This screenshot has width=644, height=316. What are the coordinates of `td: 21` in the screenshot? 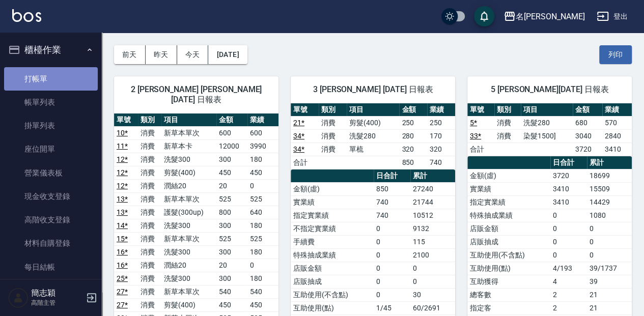 It's located at (610, 295).